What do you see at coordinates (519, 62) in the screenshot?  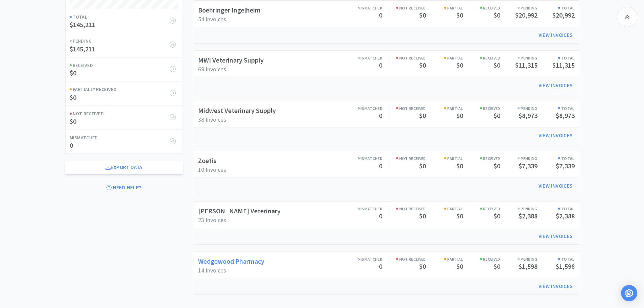 I see `a: Pending$11,315` at bounding box center [519, 62].